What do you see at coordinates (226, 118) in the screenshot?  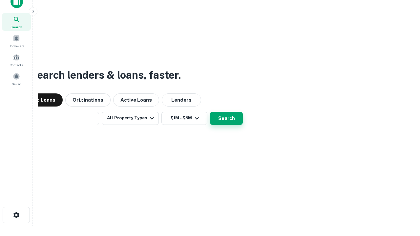 I see `button: Search` at bounding box center [226, 118].